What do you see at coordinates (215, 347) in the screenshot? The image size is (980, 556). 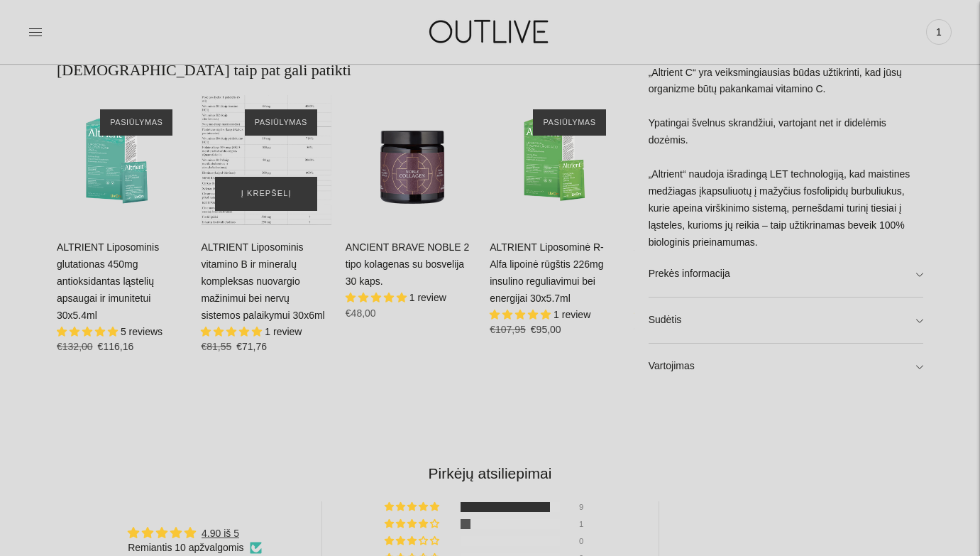 I see `s: €81,55` at bounding box center [215, 347].